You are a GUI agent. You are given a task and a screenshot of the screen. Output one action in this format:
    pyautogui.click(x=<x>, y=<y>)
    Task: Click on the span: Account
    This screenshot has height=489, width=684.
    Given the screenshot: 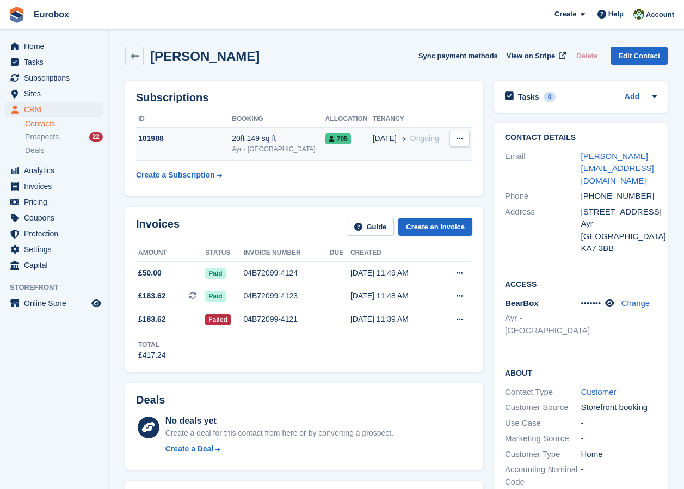 What is the action you would take?
    pyautogui.click(x=660, y=15)
    